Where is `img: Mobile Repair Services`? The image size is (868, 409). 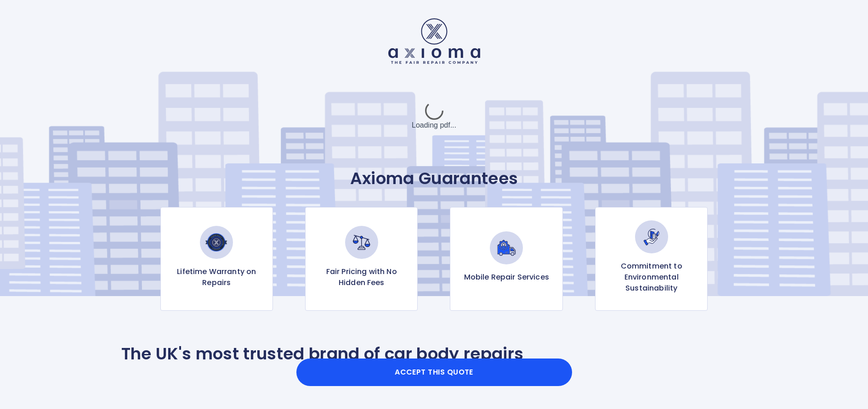
img: Mobile Repair Services is located at coordinates (506, 248).